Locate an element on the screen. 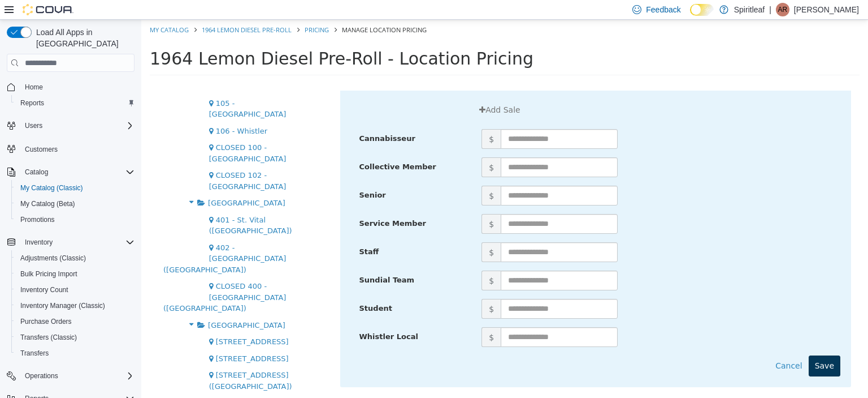 The width and height of the screenshot is (868, 398). span: Senior is located at coordinates (231, 175).